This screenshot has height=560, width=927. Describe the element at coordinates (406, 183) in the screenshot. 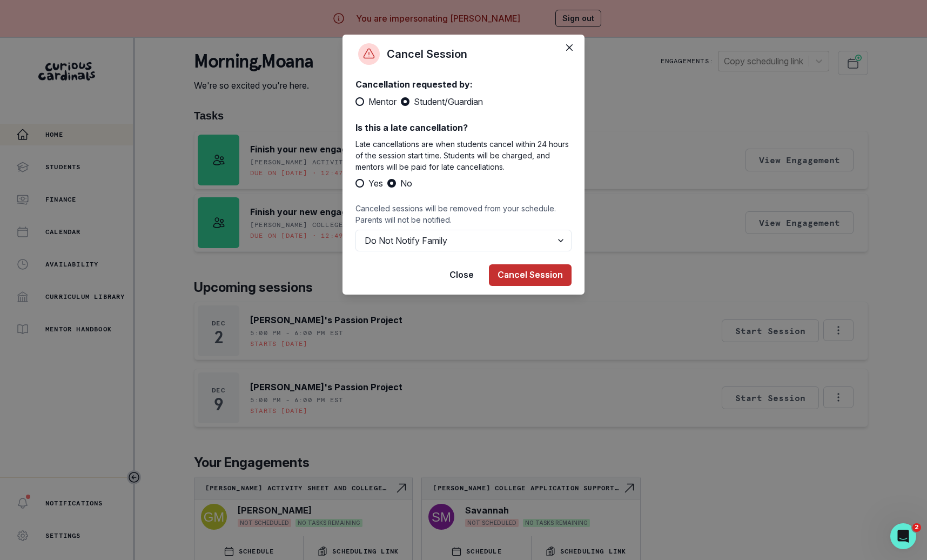

I see `span: No` at that location.